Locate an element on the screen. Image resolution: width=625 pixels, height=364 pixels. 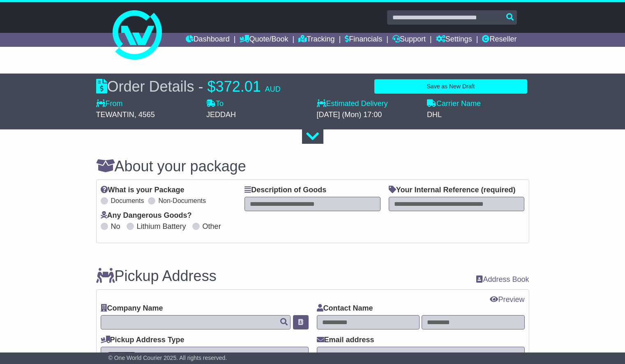
a: Support is located at coordinates (409, 40).